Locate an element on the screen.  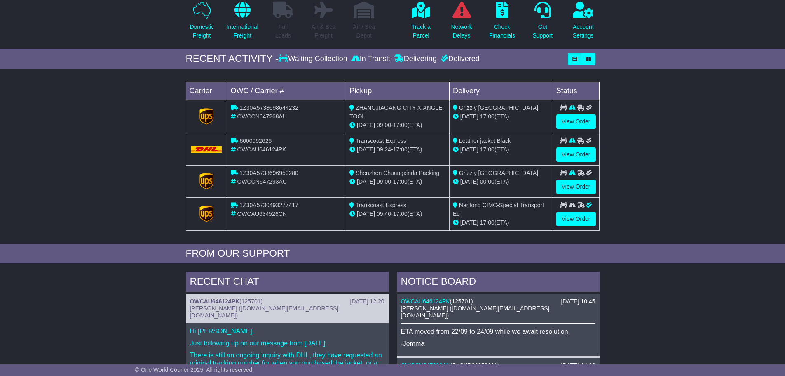
td: Status is located at coordinates (576, 91).